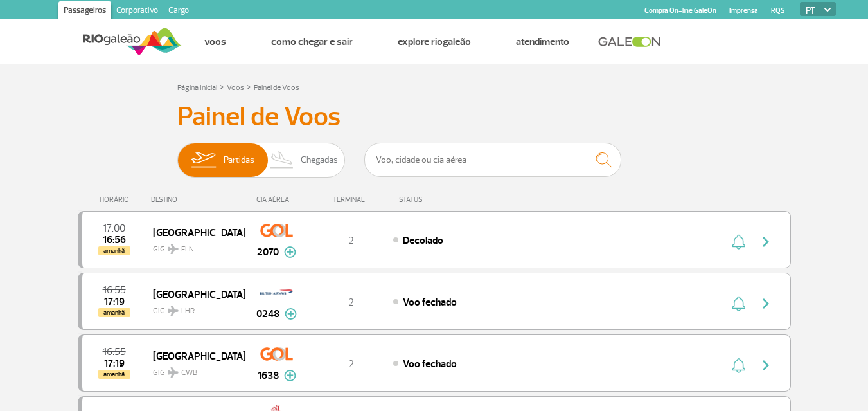 This screenshot has height=411, width=868. What do you see at coordinates (239, 160) in the screenshot?
I see `span: Partidas` at bounding box center [239, 160].